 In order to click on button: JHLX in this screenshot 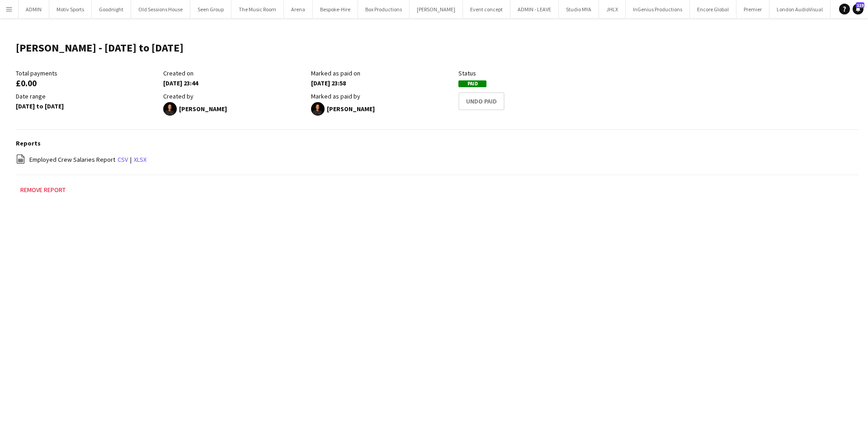, I will do `click(612, 9)`.